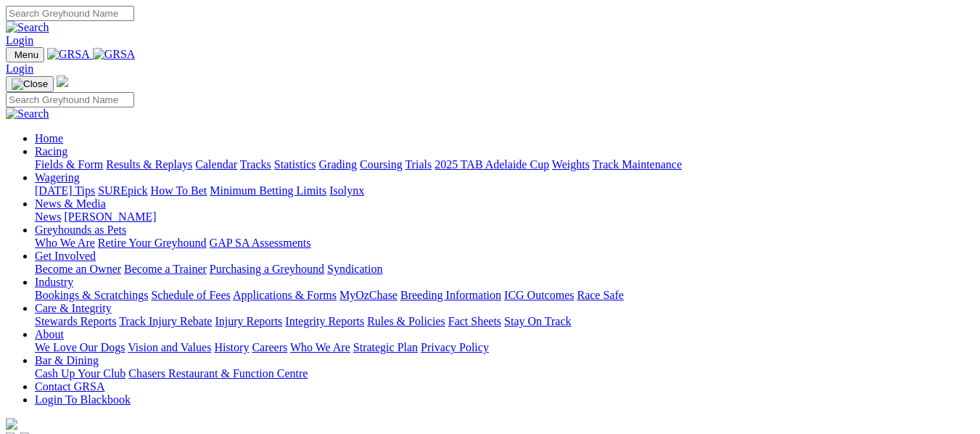 Image resolution: width=980 pixels, height=434 pixels. Describe the element at coordinates (492, 164) in the screenshot. I see `a: 2025 TAB Adelaide Cup` at that location.